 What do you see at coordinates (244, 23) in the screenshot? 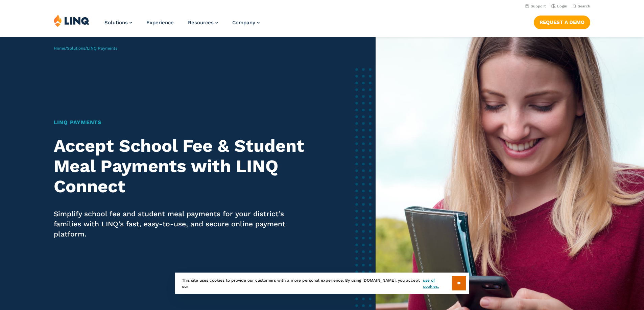
I see `span: Company` at bounding box center [244, 23].